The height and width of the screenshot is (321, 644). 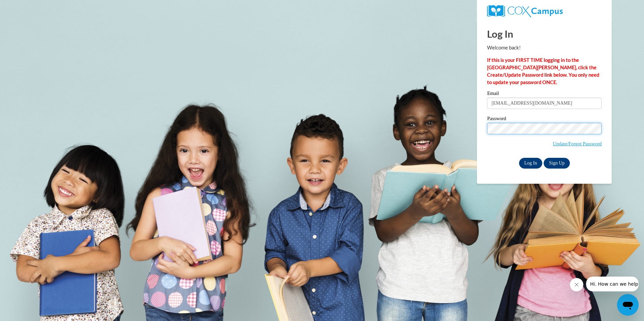 I want to click on h1: Log In, so click(x=545, y=34).